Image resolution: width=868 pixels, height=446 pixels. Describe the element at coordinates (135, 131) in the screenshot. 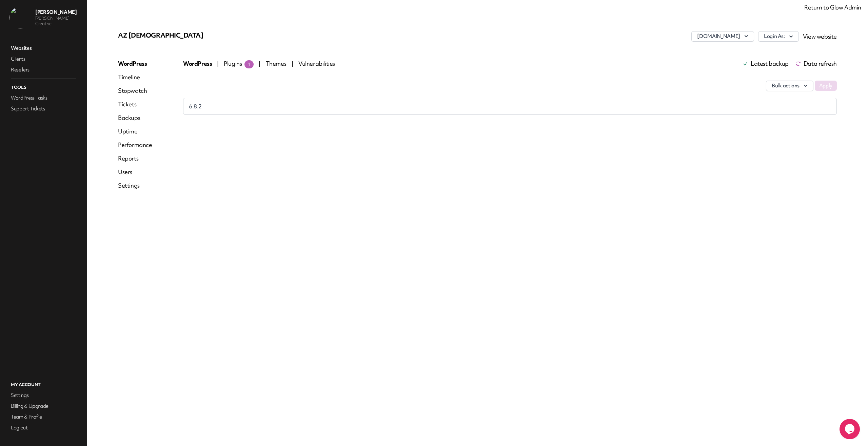

I see `a: Uptime` at that location.